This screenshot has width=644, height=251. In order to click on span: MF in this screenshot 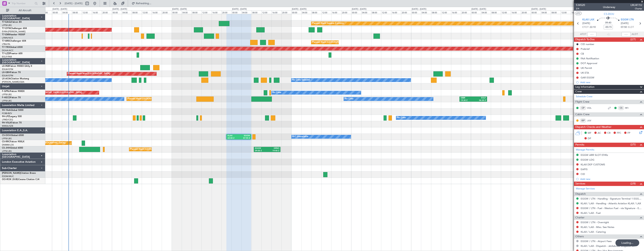, I will do `click(589, 133)`.